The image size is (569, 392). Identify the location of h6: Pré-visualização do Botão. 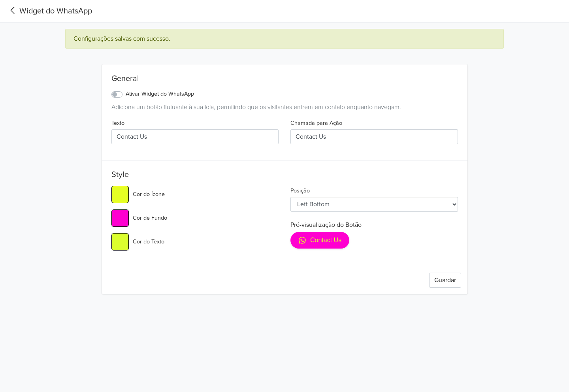
(374, 225).